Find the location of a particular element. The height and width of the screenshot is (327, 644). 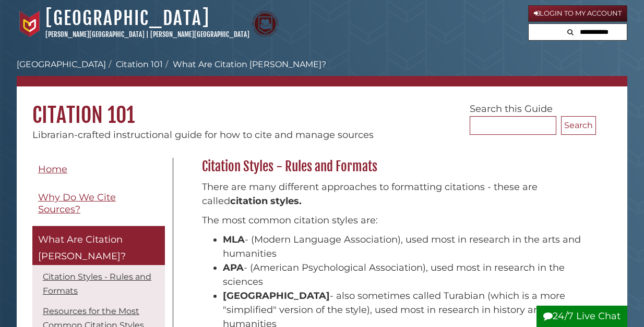

a: Home is located at coordinates (99, 169).